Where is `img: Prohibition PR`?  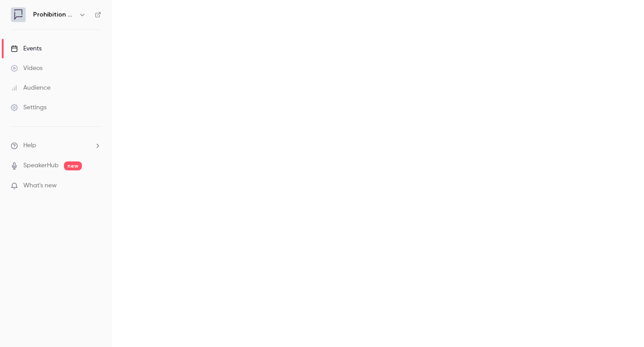 img: Prohibition PR is located at coordinates (19, 15).